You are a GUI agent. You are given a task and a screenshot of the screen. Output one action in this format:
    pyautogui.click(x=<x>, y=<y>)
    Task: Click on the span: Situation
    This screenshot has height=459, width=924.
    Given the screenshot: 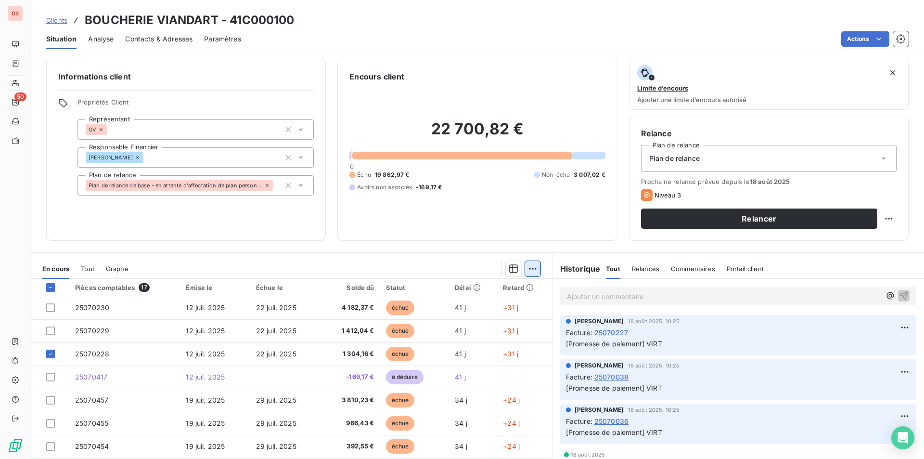 What is the action you would take?
    pyautogui.click(x=61, y=39)
    